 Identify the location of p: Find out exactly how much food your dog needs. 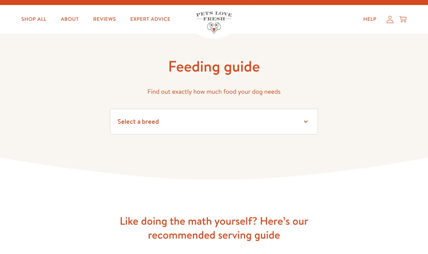
(214, 92).